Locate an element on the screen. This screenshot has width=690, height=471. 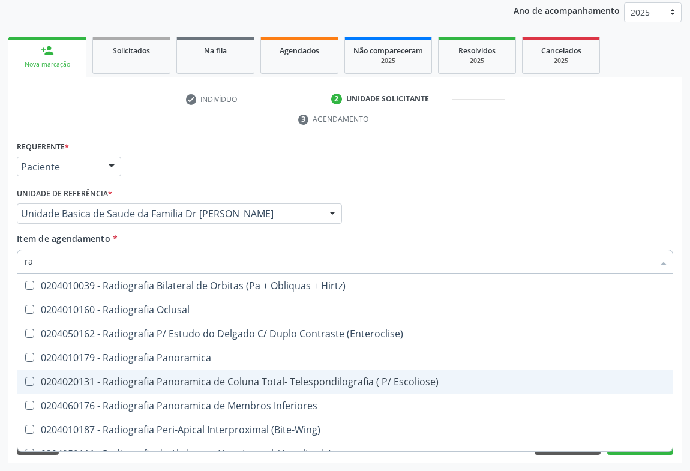
div: 0204010160 - Radiografia Oclusal is located at coordinates (345, 310).